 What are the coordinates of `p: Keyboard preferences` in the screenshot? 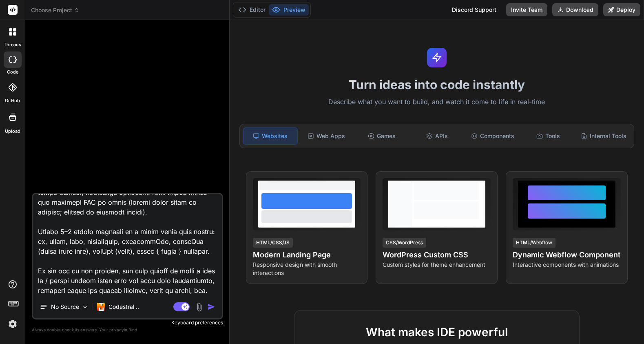 It's located at (127, 323).